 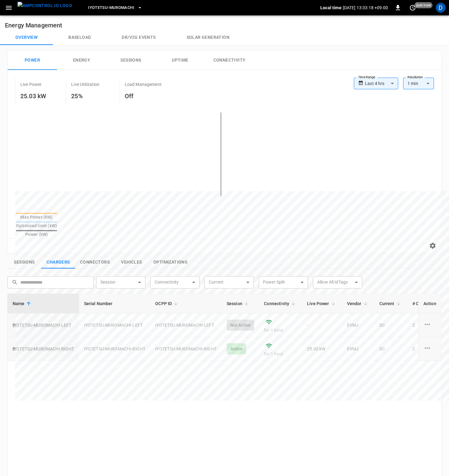 What do you see at coordinates (280, 304) in the screenshot?
I see `span: Connectivity` at bounding box center [280, 304].